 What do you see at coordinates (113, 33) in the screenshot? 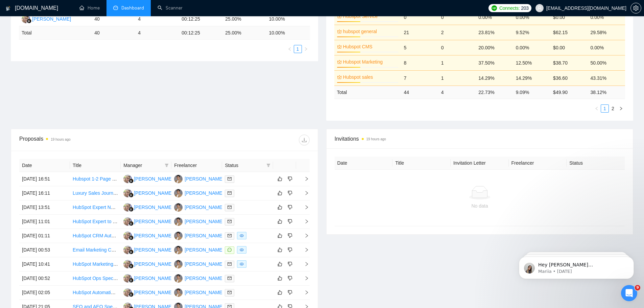
I see `td: 40` at bounding box center [113, 33].